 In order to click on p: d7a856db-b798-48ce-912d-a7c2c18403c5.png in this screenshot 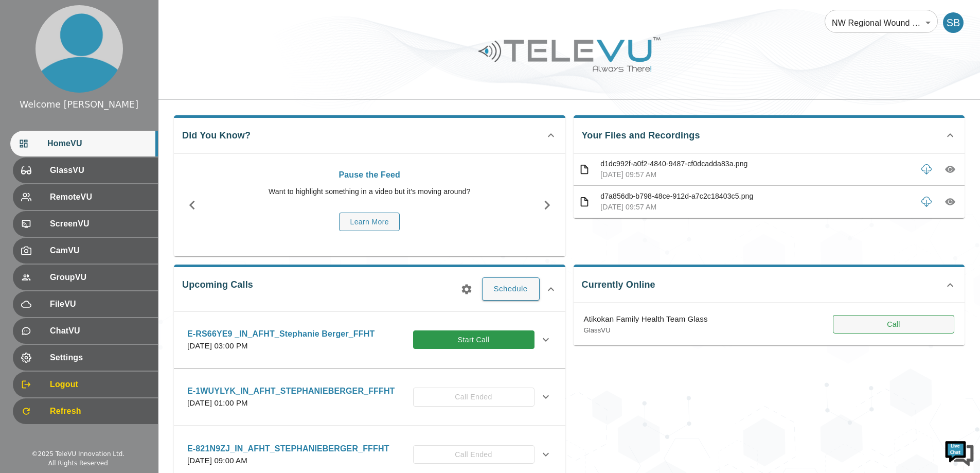, I will do `click(756, 196)`.